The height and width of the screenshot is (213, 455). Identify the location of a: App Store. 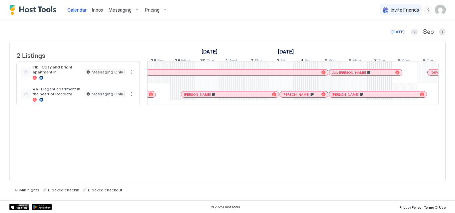
(19, 207).